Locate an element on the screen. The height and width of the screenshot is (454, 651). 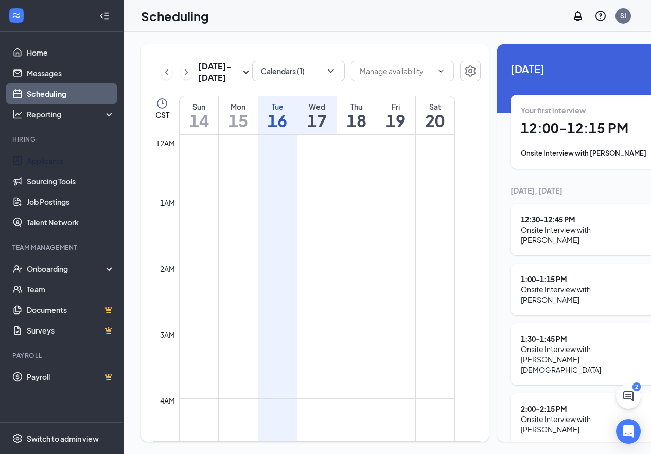
button: ChevronLeft is located at coordinates (167, 72).